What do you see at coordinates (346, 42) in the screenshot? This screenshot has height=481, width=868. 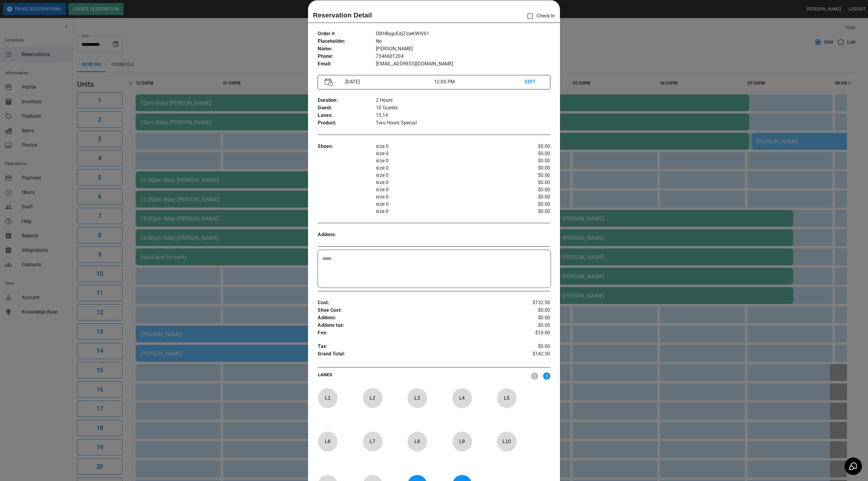 I see `p: Placeholder :` at bounding box center [346, 42].